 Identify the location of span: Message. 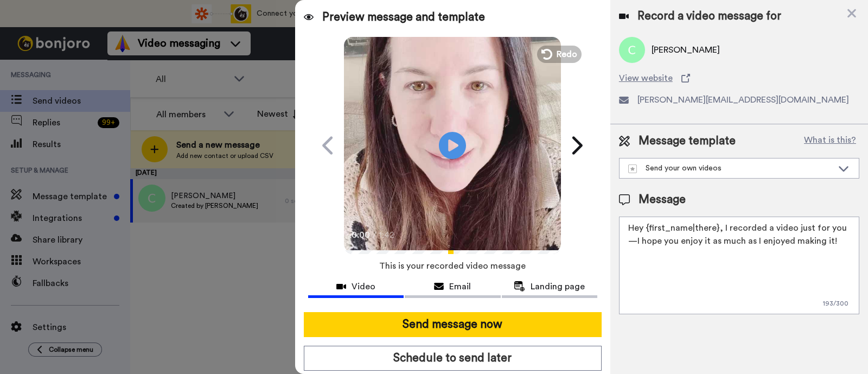
(662, 200).